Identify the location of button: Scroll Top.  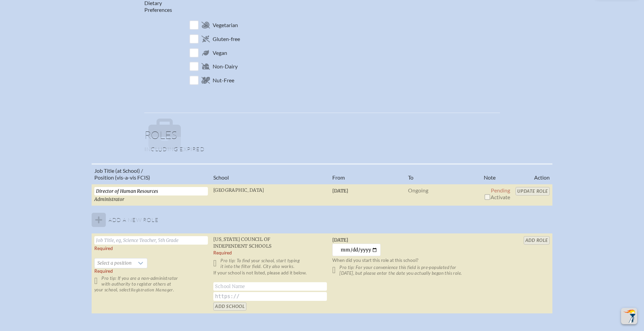
(629, 316).